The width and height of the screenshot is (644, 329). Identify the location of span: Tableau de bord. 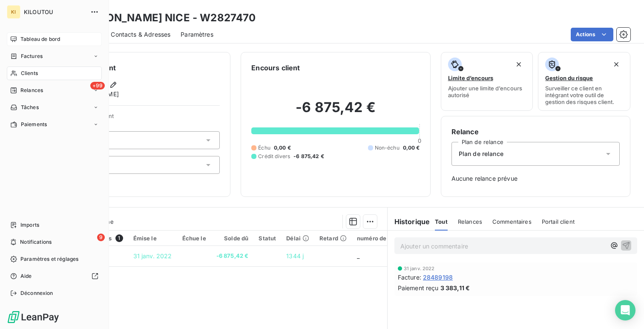
(40, 39).